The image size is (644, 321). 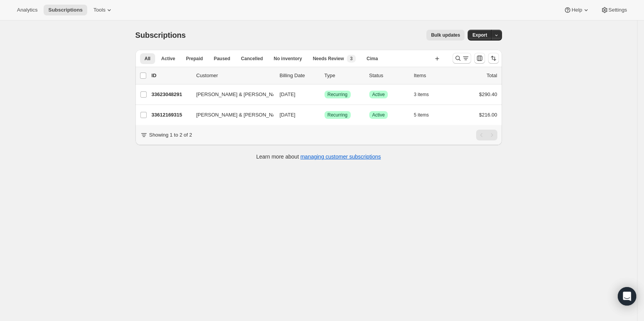 What do you see at coordinates (287, 58) in the screenshot?
I see `span: No inventory` at bounding box center [287, 58].